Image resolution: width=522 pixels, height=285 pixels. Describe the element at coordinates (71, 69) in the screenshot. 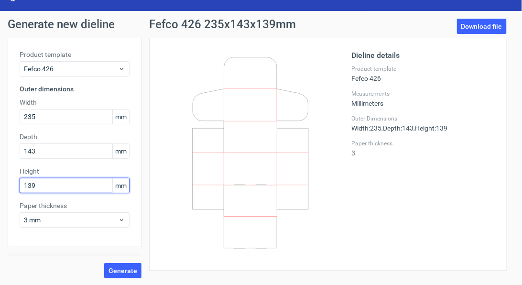

I see `span: Fefco 426` at that location.